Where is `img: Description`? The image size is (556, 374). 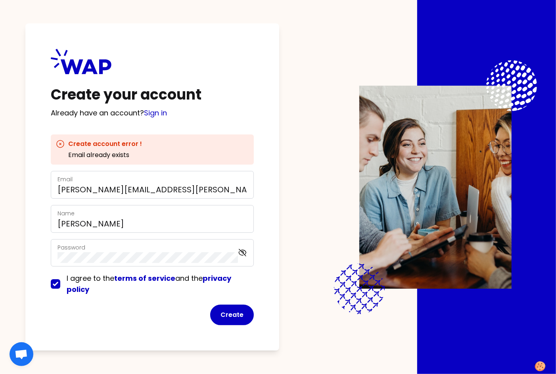 img: Description is located at coordinates (435, 187).